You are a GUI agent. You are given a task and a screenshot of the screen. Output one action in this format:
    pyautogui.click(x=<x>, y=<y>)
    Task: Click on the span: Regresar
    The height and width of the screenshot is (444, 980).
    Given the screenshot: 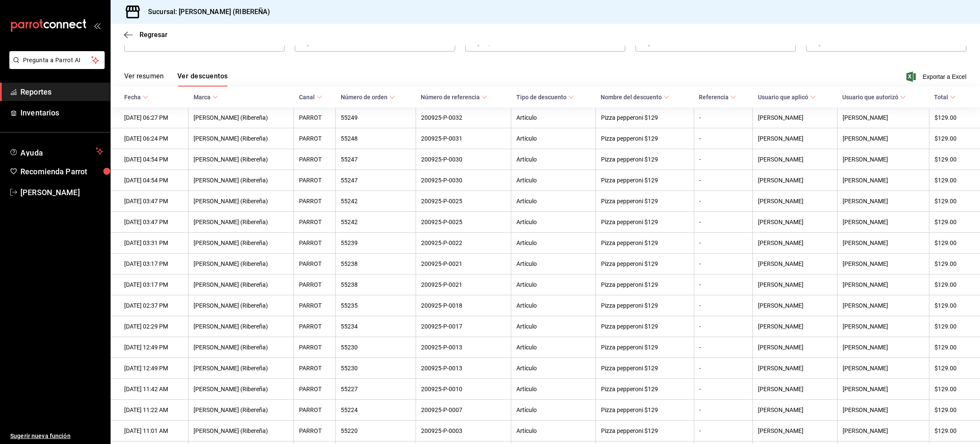 What is the action you would take?
    pyautogui.click(x=154, y=35)
    